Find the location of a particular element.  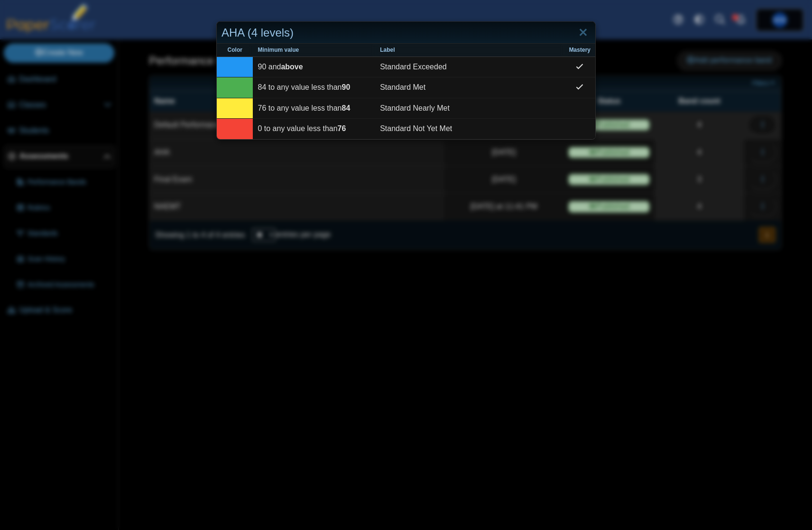

th: Minimum value is located at coordinates (314, 50).